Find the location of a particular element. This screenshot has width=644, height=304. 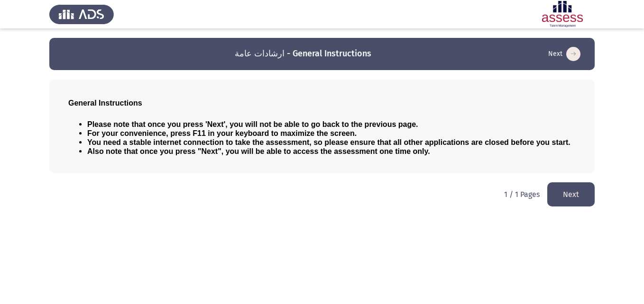

img: Assess Talent Management logo is located at coordinates (82, 14).